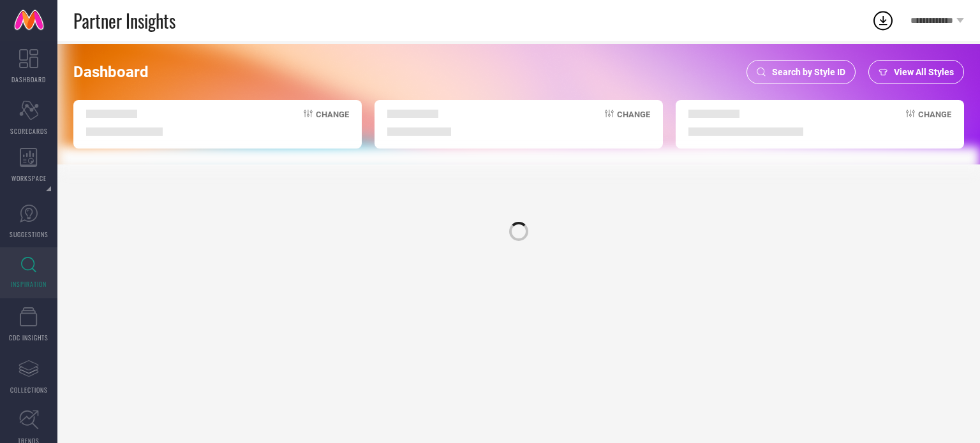  Describe the element at coordinates (111, 72) in the screenshot. I see `span: Dashboard` at that location.